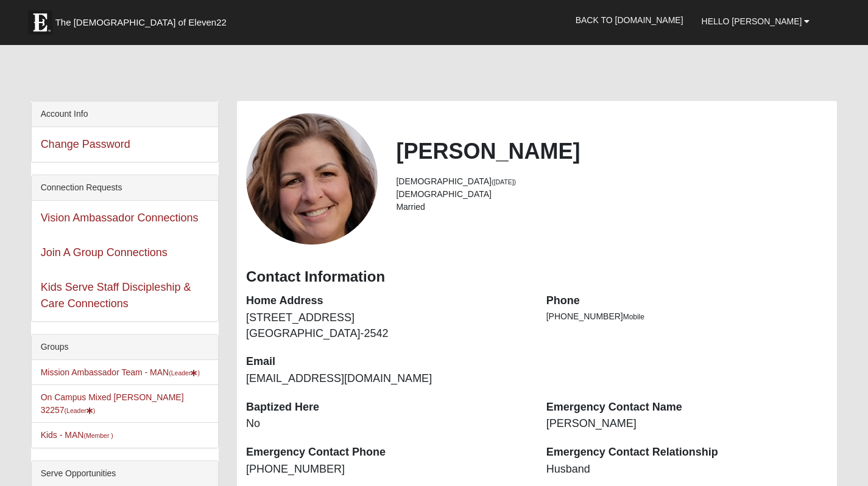  What do you see at coordinates (387, 362) in the screenshot?
I see `dt: Email` at bounding box center [387, 362].